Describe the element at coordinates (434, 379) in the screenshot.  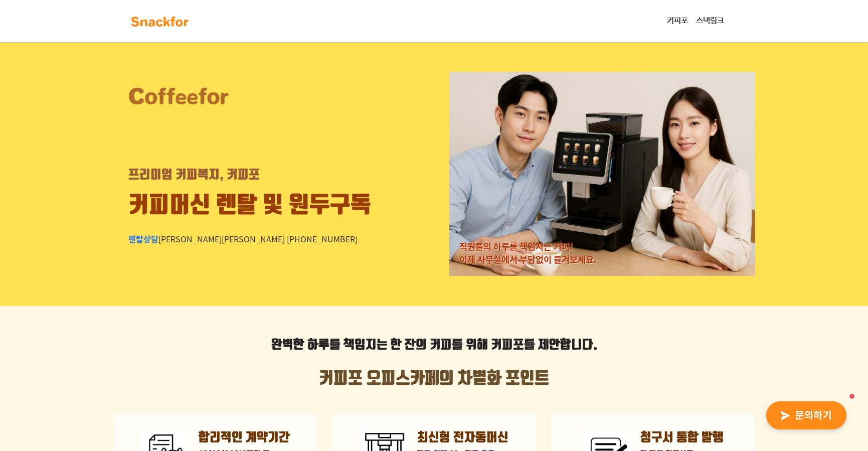
I see `h2: 커피포 오피스카페의 차별화 포인트` at that location.